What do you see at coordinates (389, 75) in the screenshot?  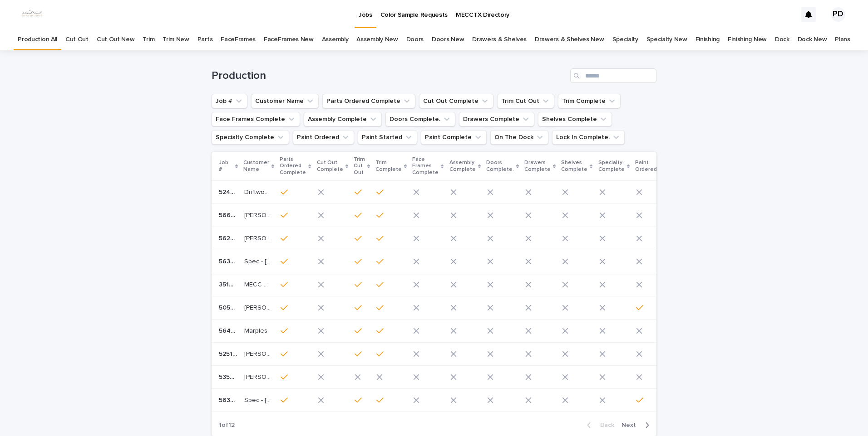 I see `h1: Production` at bounding box center [389, 75].